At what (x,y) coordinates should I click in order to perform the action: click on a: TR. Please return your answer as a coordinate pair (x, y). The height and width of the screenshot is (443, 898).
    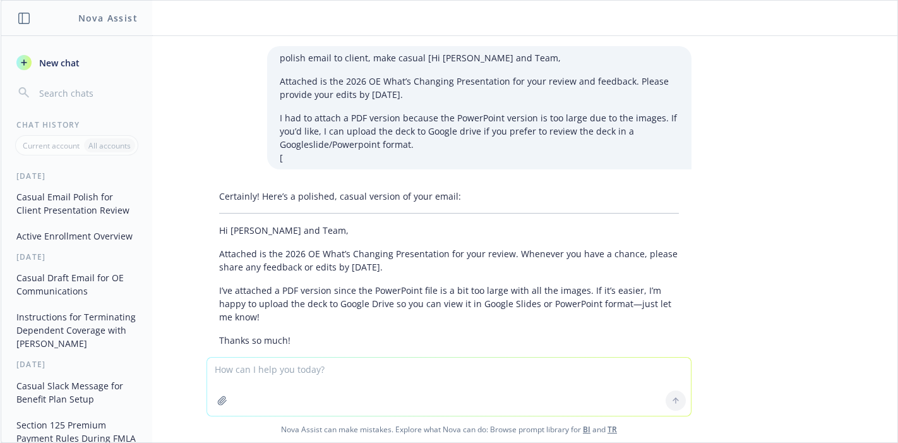
    Looking at the image, I should click on (612, 429).